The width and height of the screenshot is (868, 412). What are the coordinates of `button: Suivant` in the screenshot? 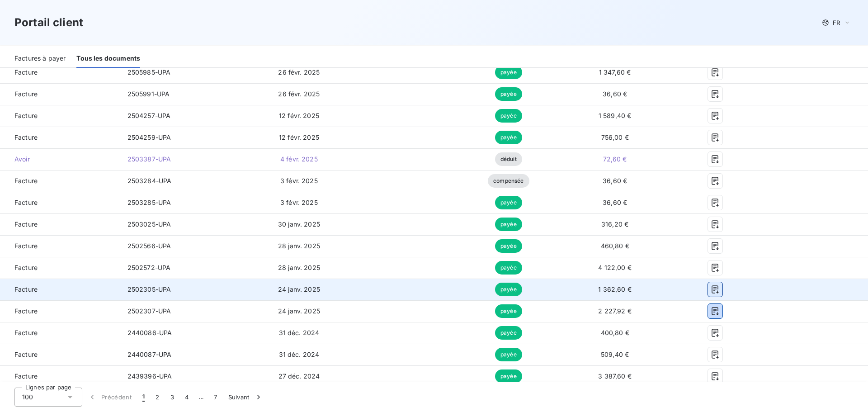 It's located at (246, 397).